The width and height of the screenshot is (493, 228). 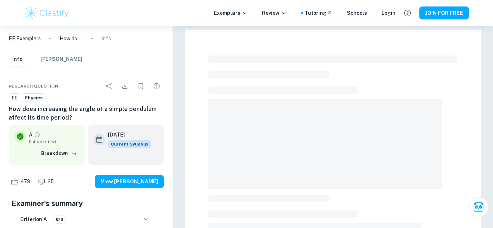 What do you see at coordinates (47, 13) in the screenshot?
I see `a: Clastify logo` at bounding box center [47, 13].